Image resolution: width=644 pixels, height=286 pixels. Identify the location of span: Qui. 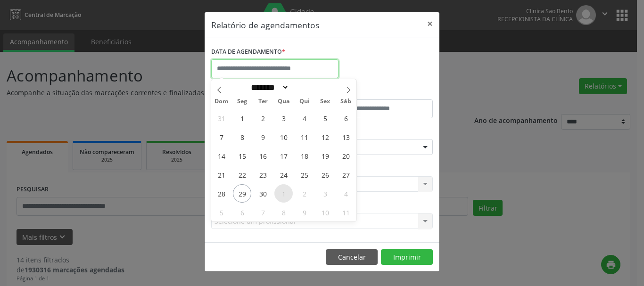
(305, 102).